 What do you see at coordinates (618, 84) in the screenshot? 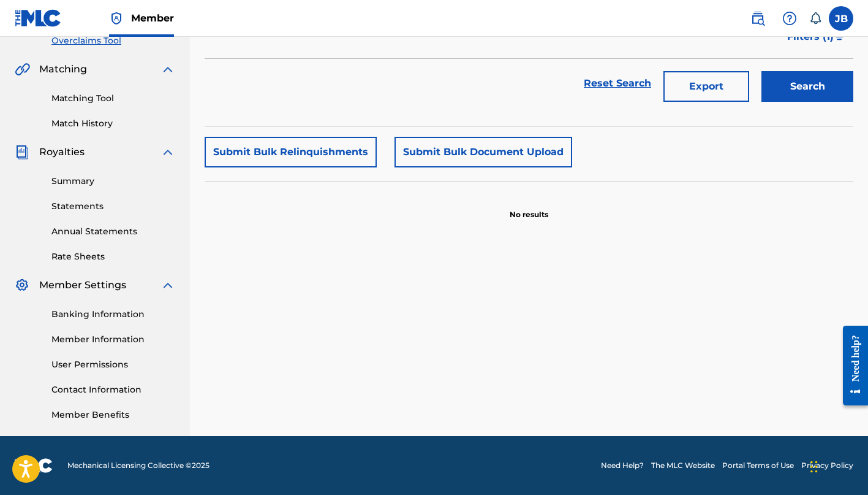
I see `a: Reset Search` at bounding box center [618, 84].